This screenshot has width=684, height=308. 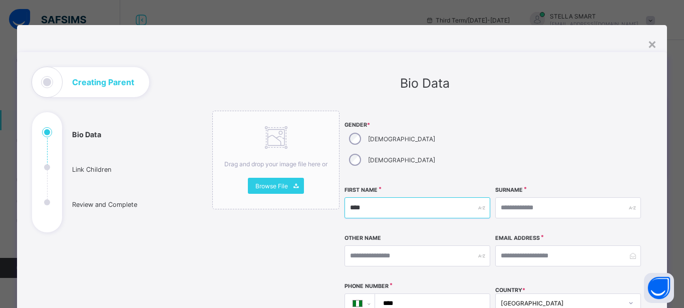 I want to click on button: Open asap, so click(x=659, y=288).